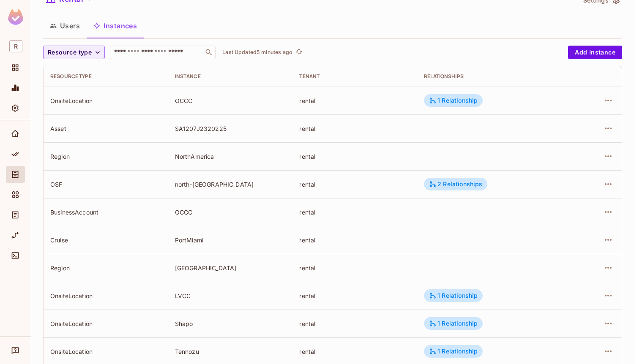 The image size is (634, 364). What do you see at coordinates (230, 240) in the screenshot?
I see `div: PortMiami` at bounding box center [230, 240].